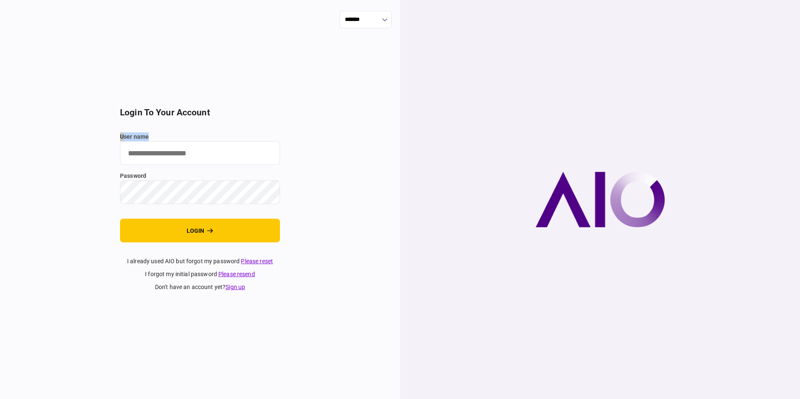  What do you see at coordinates (200, 261) in the screenshot?
I see `div: I already used AIO but forgot my password` at bounding box center [200, 261].